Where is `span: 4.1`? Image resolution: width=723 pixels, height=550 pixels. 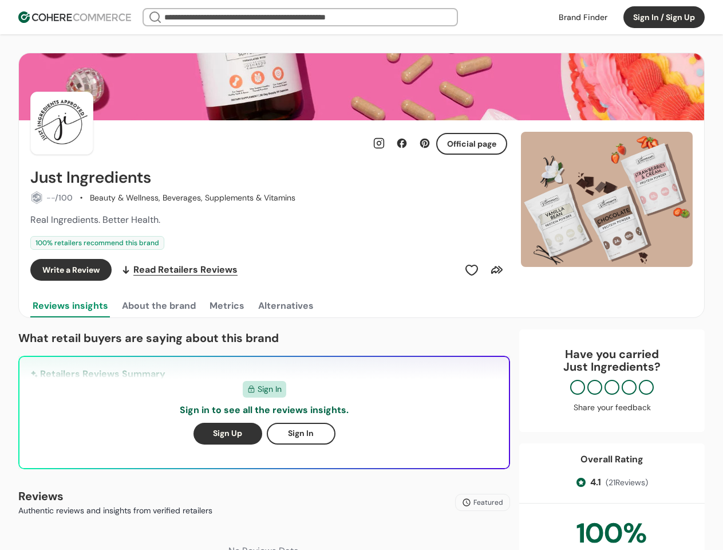 span: 4.1 is located at coordinates (596, 482).